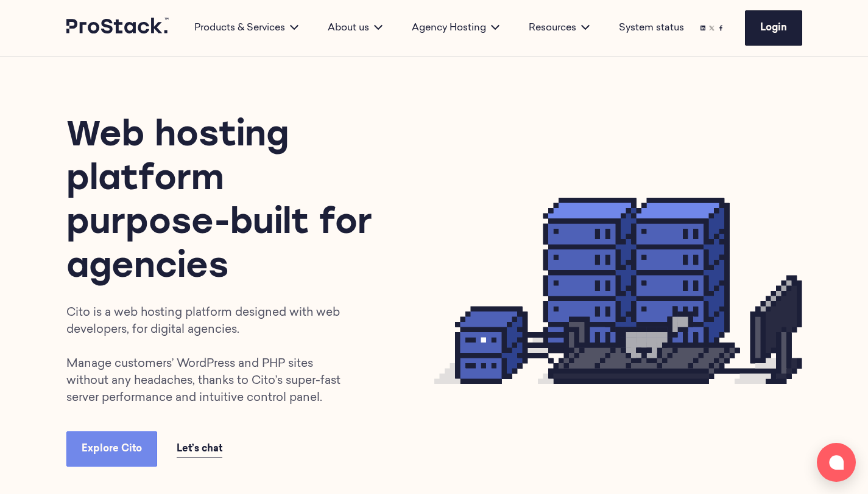 This screenshot has width=868, height=494. I want to click on span: Let’s chat, so click(199, 449).